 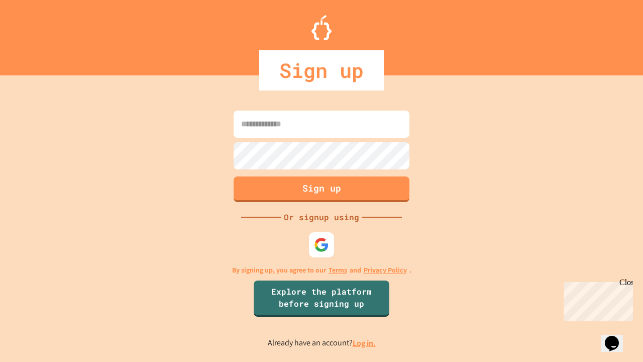 I want to click on div: Chat with us now!Close, so click(x=37, y=34).